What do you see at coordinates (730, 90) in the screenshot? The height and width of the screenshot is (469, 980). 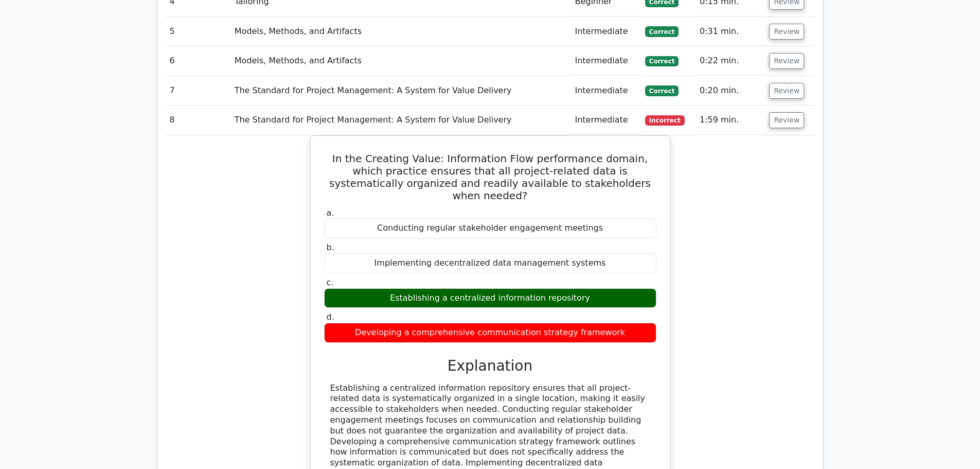 I see `td: 0:20 min.` at bounding box center [730, 90].